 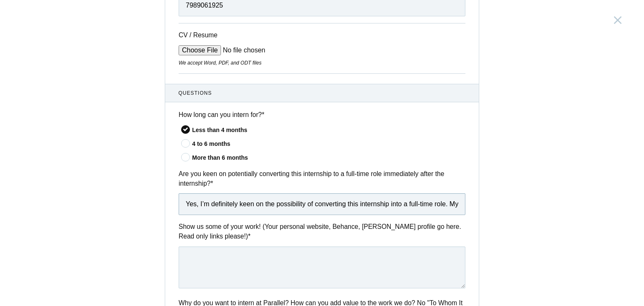 I want to click on label: CV / Resume, so click(x=210, y=35).